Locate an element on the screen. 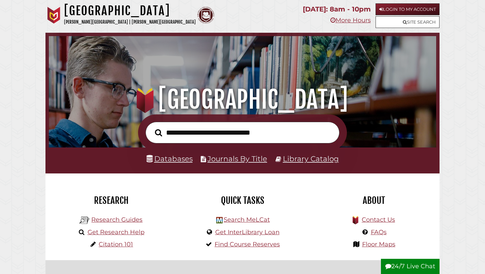 Image resolution: width=485 pixels, height=274 pixels. i: Search is located at coordinates (158, 132).